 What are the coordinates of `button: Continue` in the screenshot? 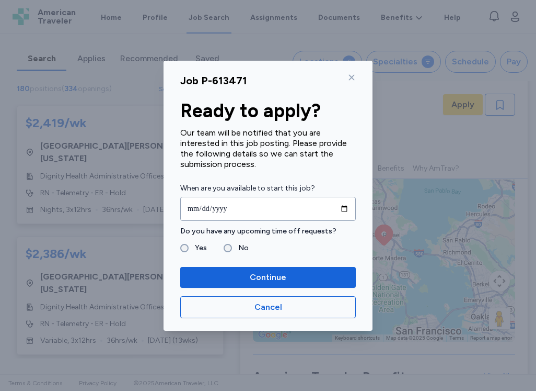 It's located at (268, 277).